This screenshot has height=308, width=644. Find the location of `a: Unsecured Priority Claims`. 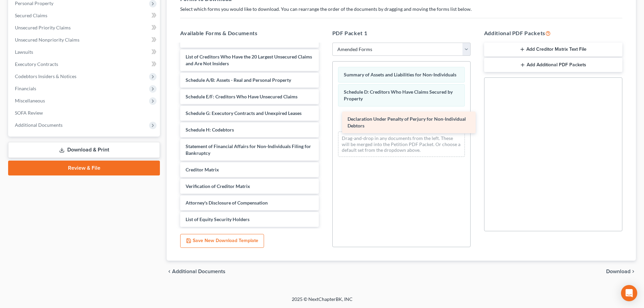

a: Unsecured Priority Claims is located at coordinates (85, 28).